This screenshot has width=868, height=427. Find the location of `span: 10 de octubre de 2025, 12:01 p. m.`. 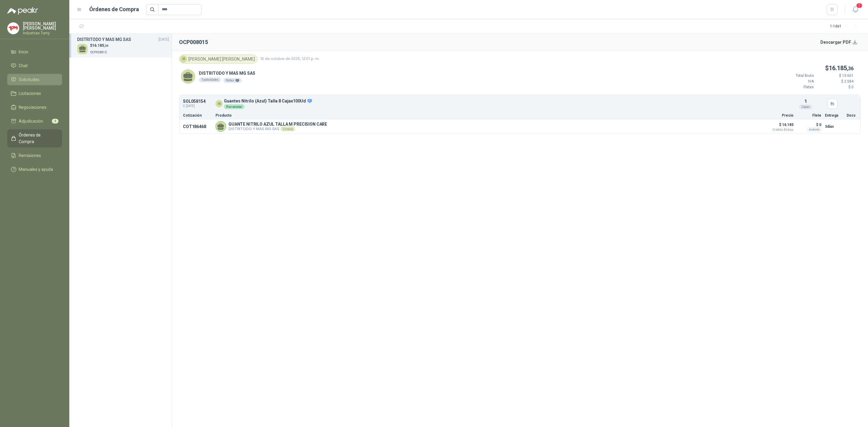

span: 10 de octubre de 2025, 12:01 p. m. is located at coordinates (290, 59).